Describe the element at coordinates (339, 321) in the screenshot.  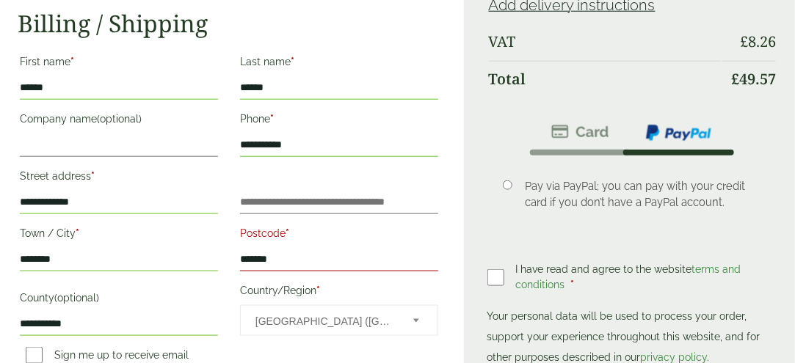
I see `span: Country/Region` at that location.